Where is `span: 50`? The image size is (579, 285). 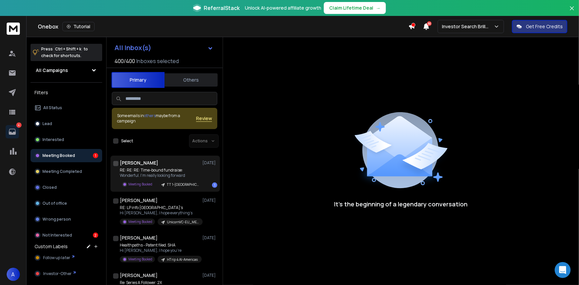 span: 50 is located at coordinates (429, 24).